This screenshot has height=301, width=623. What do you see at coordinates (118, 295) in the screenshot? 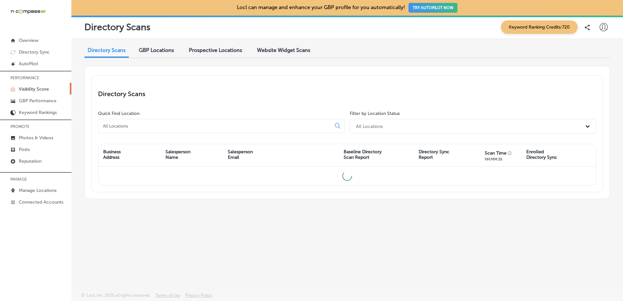
I see `p: Locl, Inc. 2025 all rights reserved.` at bounding box center [118, 295].